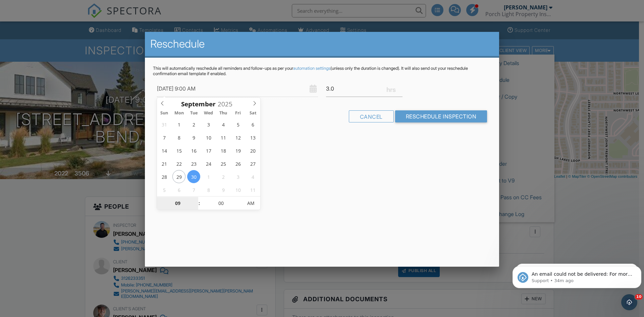 The width and height of the screenshot is (644, 317). What do you see at coordinates (164, 137) in the screenshot?
I see `span: September 7, 2025` at bounding box center [164, 137].